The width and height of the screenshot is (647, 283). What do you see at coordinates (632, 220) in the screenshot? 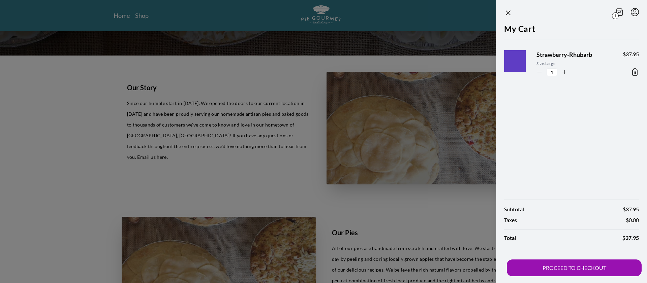
I see `span: $ 0.00` at bounding box center [632, 220].